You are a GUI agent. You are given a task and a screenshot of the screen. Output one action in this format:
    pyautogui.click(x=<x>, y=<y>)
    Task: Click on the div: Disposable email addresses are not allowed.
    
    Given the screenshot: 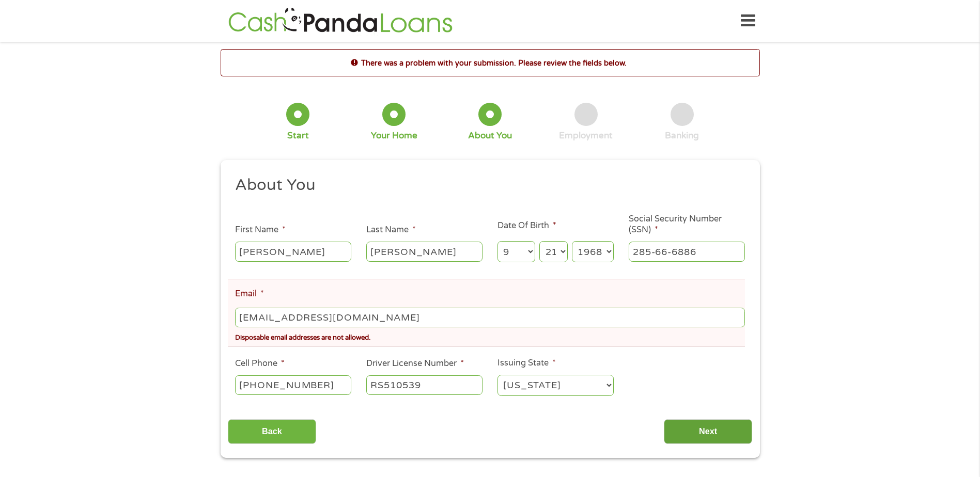 What is the action you would take?
    pyautogui.click(x=490, y=336)
    